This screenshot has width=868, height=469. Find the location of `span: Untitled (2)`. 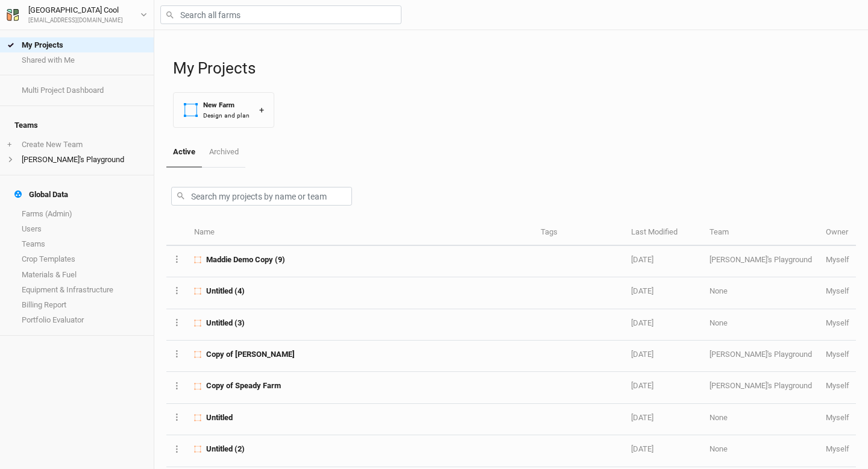

span: Untitled (2) is located at coordinates (225, 449).